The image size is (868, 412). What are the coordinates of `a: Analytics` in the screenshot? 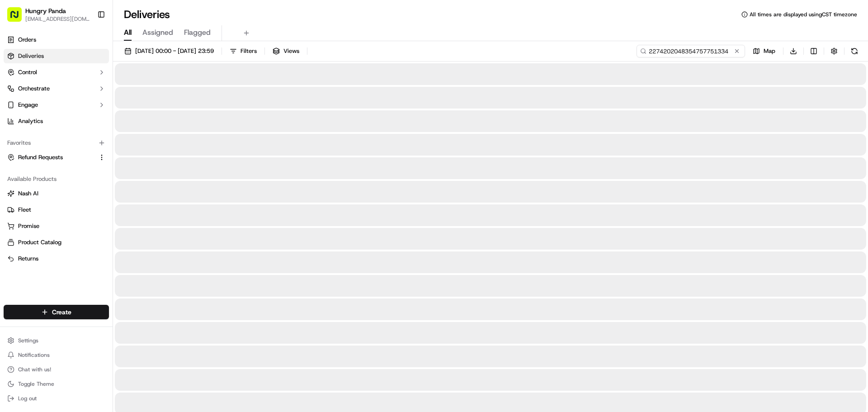 It's located at (56, 121).